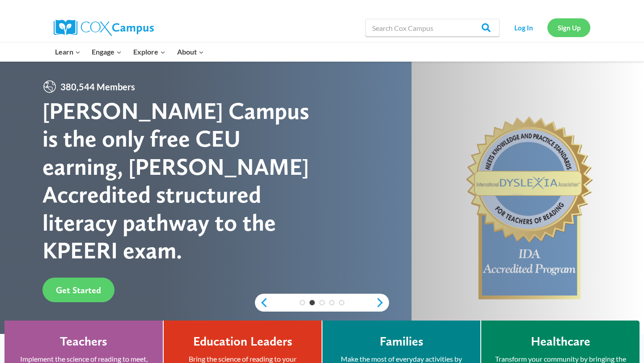 The width and height of the screenshot is (644, 363). I want to click on a: next, so click(382, 302).